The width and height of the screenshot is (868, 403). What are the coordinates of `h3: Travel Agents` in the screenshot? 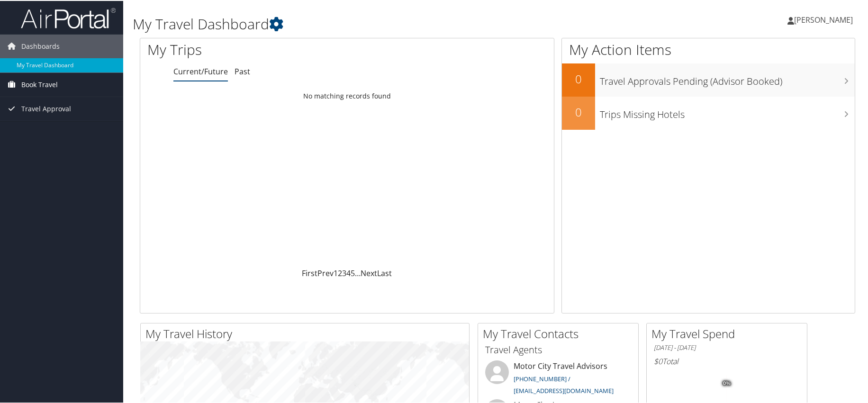 It's located at (559, 349).